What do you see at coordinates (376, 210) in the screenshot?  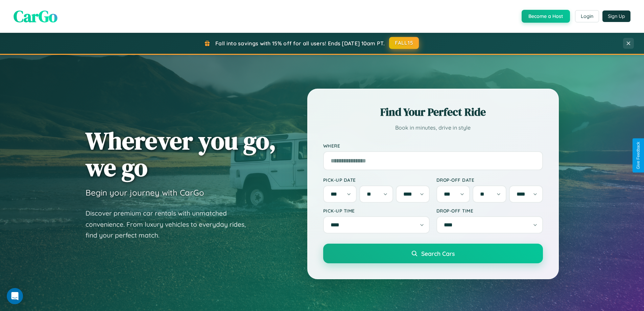 I see `label: Pick-up Time` at bounding box center [376, 210].